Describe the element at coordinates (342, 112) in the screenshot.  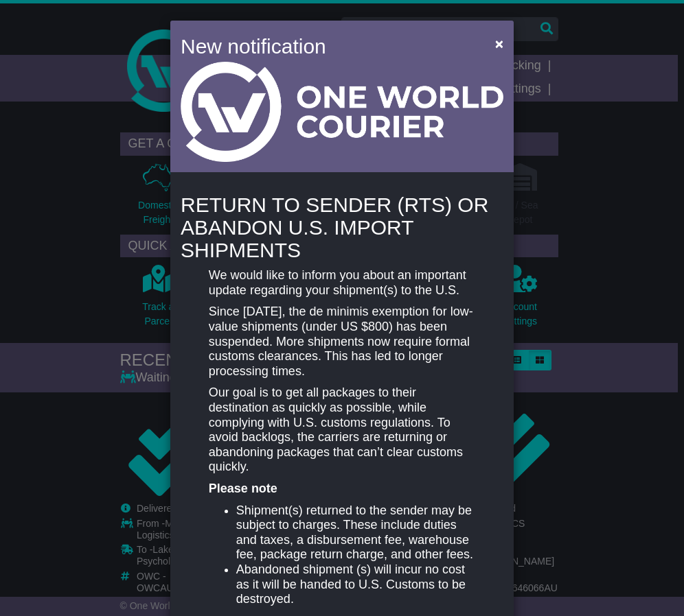
I see `img: Light` at that location.